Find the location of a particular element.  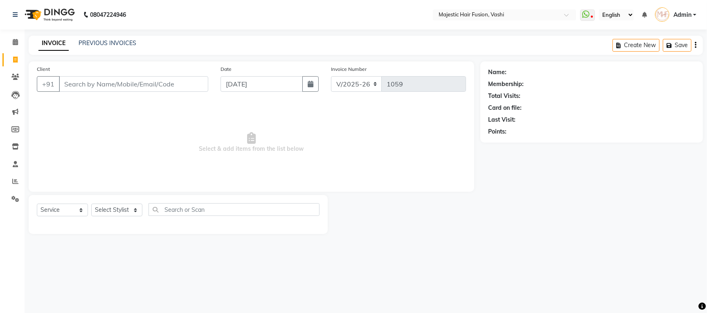

div: Name: is located at coordinates (498, 72).